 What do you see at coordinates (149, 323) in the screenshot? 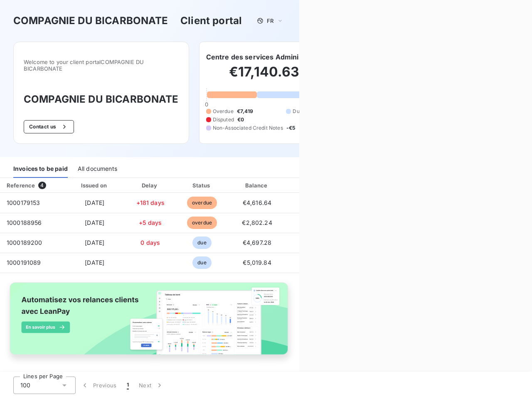
I see `img: banner` at bounding box center [149, 323].